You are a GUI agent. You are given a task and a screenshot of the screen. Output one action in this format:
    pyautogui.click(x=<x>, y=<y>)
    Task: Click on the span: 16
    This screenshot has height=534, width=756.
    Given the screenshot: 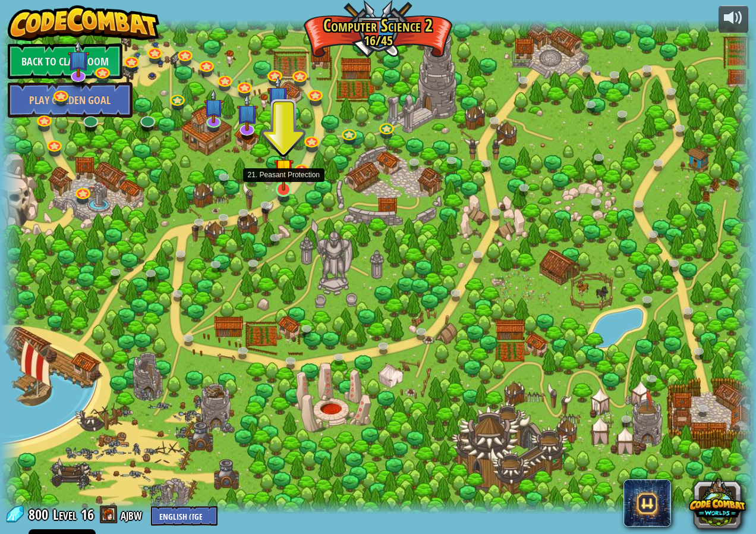 What is the action you would take?
    pyautogui.click(x=87, y=514)
    